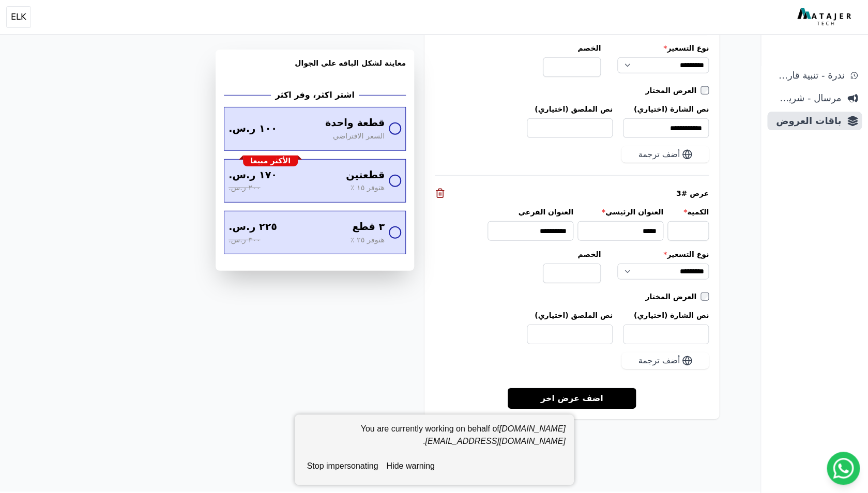  Describe the element at coordinates (253, 175) in the screenshot. I see `span: ١٧٠ ر.س.` at that location.